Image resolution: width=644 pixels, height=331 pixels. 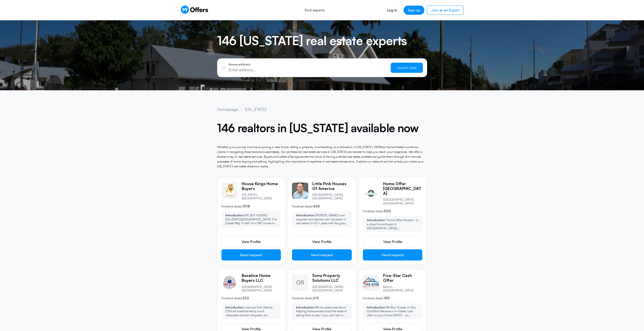 What do you see at coordinates (407, 68) in the screenshot?
I see `button: Launch Sale` at bounding box center [407, 68].